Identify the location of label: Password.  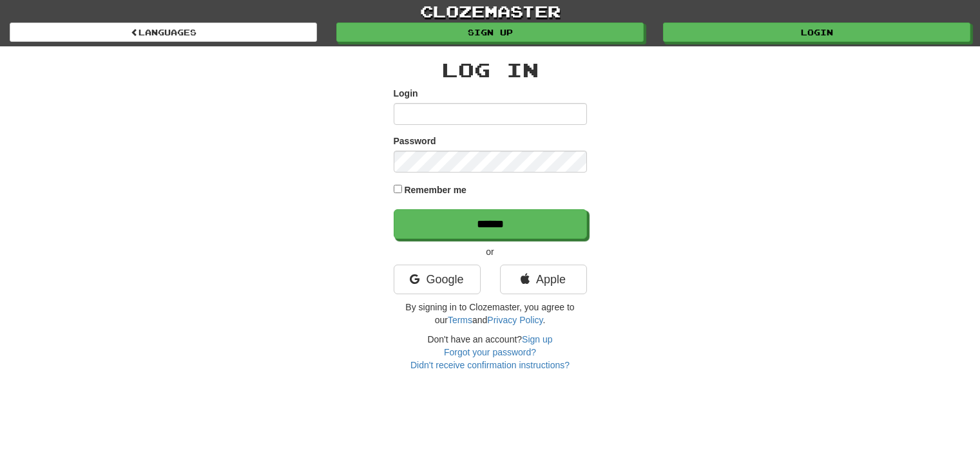
(415, 141).